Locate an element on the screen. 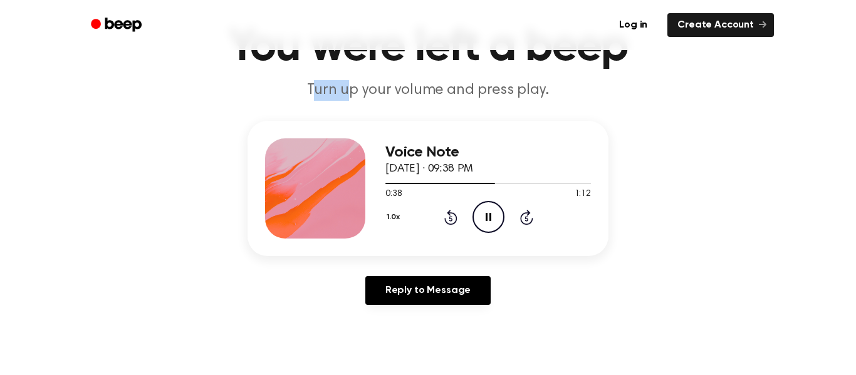  a: Reply to Message is located at coordinates (428, 291).